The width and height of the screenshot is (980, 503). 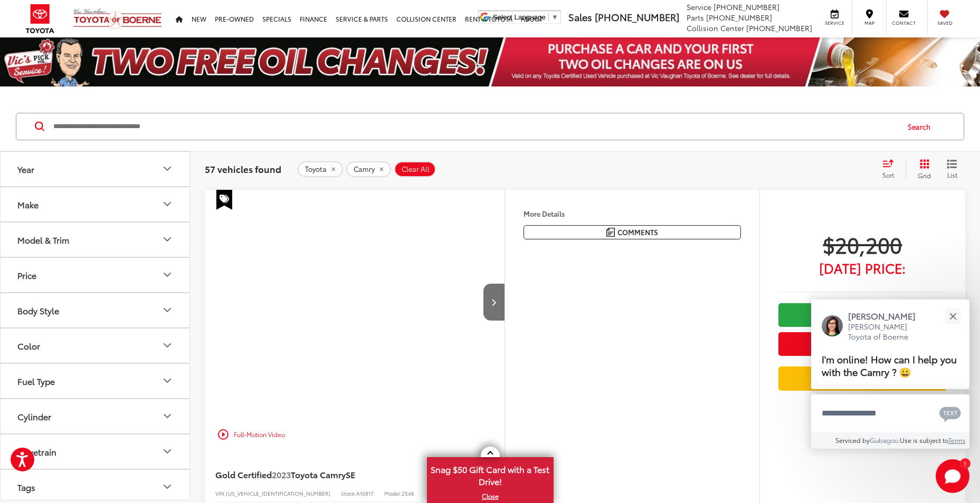 What do you see at coordinates (96, 275) in the screenshot?
I see `button: PricePrice` at bounding box center [96, 275].